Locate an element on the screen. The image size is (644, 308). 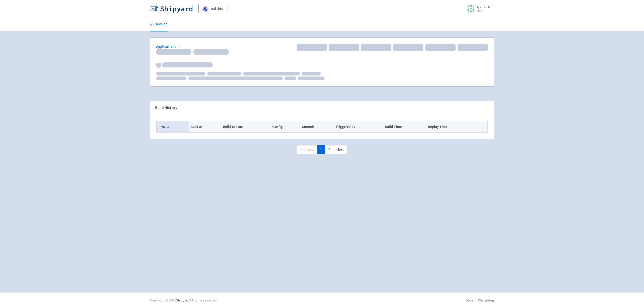
th: Deploy Time is located at coordinates (451, 127).